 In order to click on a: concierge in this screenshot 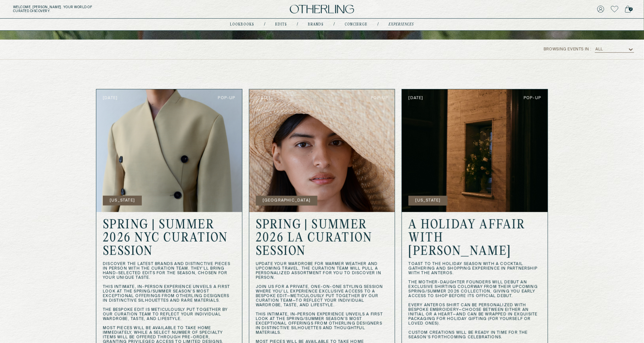, I will do `click(356, 25)`.